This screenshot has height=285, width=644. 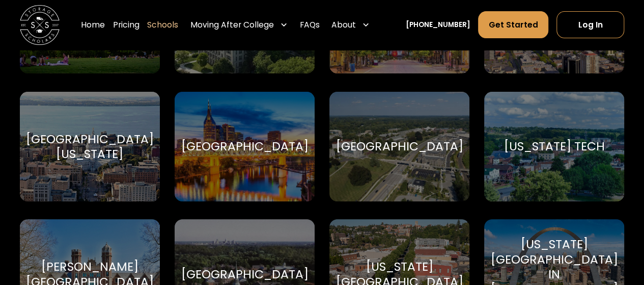 I want to click on a: Log In, so click(x=590, y=24).